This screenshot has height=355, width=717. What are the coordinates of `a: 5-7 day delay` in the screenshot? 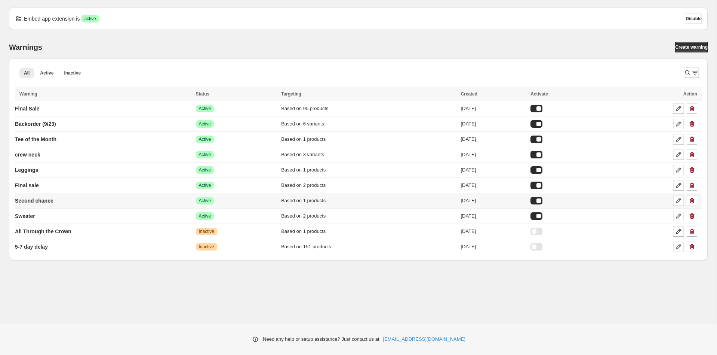 It's located at (31, 246).